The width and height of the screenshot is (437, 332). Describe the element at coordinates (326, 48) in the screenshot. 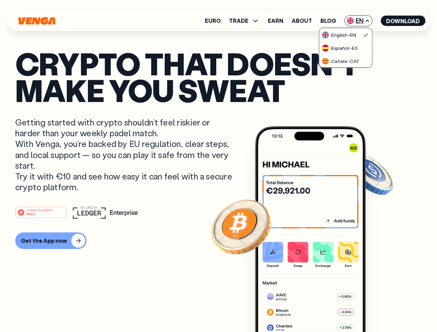

I see `img: flag-es` at that location.